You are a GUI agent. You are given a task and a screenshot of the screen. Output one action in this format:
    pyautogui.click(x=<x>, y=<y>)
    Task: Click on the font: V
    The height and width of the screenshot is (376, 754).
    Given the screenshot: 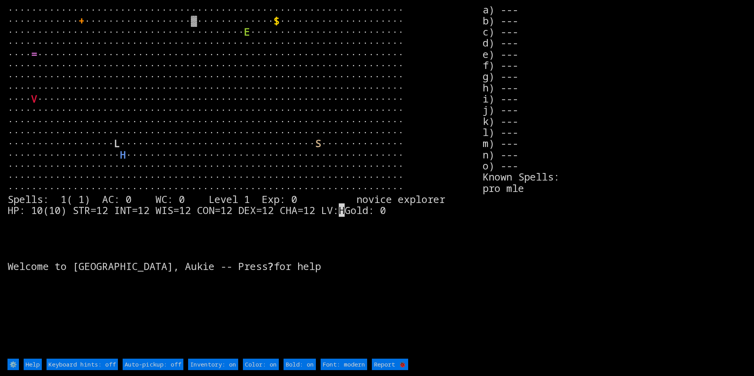 What is the action you would take?
    pyautogui.click(x=34, y=99)
    